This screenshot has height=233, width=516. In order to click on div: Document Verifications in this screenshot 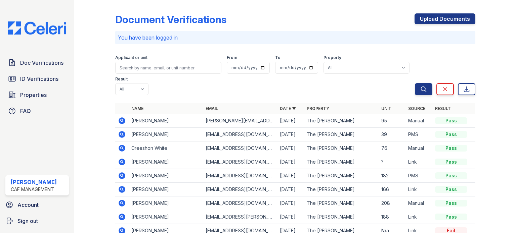, I will do `click(171, 19)`.